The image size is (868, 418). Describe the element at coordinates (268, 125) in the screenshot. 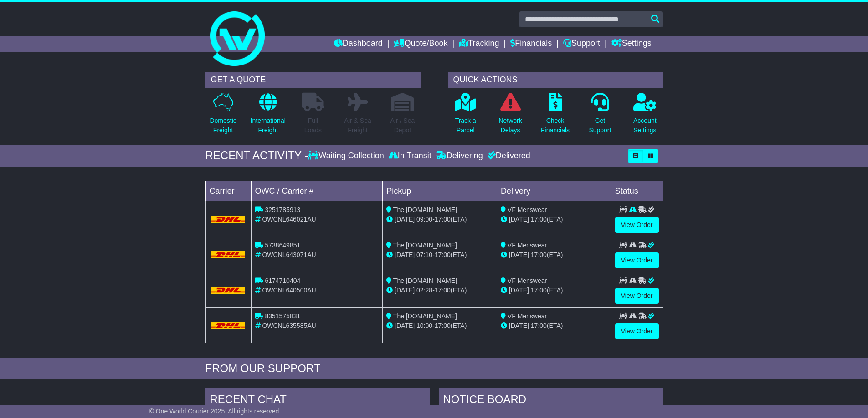

I see `p: International Freight` at that location.